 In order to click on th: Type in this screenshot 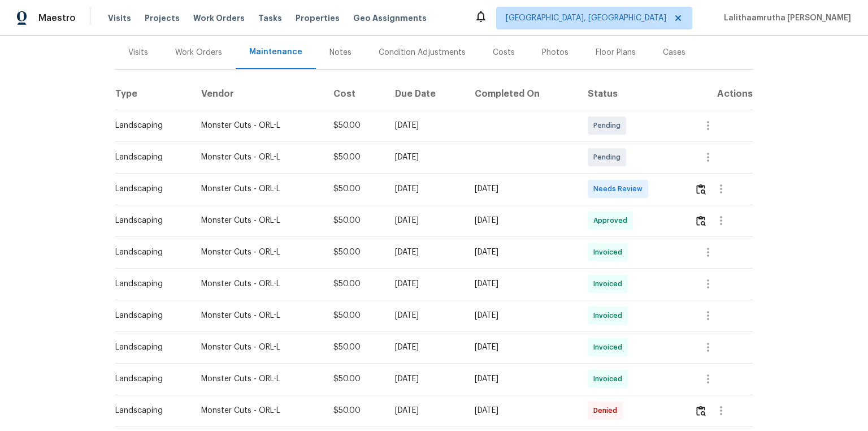, I will do `click(153, 94)`.